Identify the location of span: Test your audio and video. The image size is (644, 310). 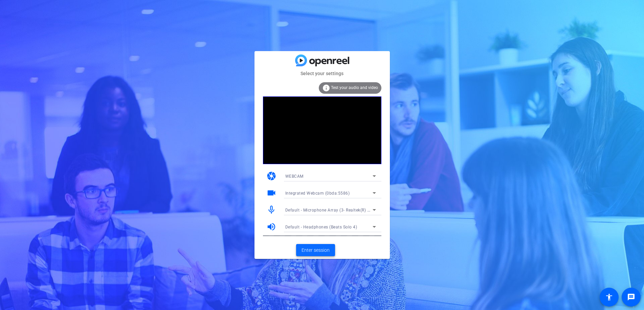
(354, 88).